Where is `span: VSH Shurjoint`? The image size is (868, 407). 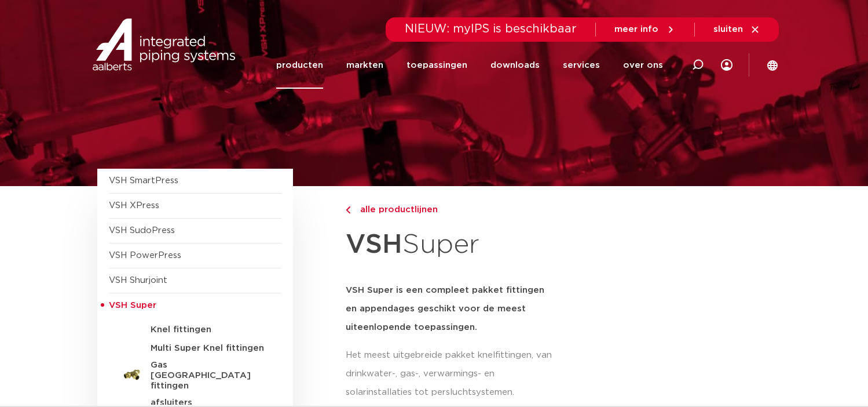 span: VSH Shurjoint is located at coordinates (138, 280).